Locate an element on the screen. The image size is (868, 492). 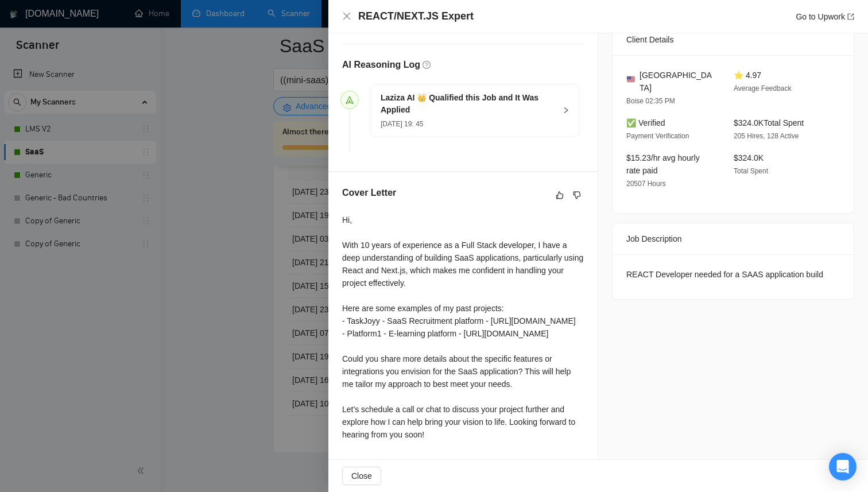
div: Hi, With 10 years of experience as a Full Stack developer, I have a deep understanding of buildin... is located at coordinates (463, 327).